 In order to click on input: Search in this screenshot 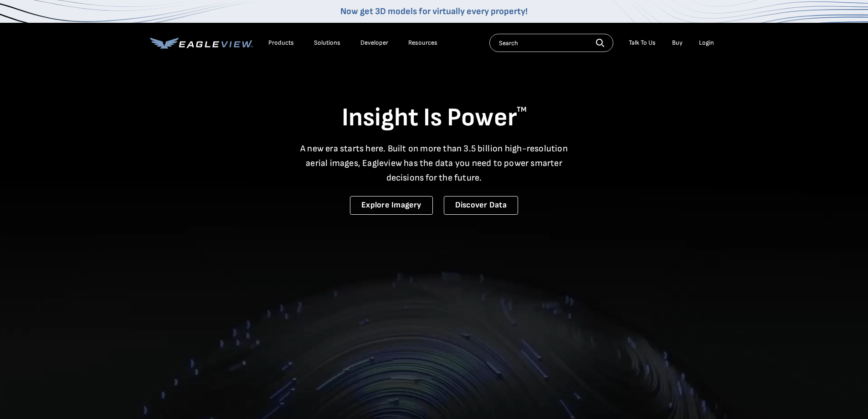, I will do `click(551, 43)`.